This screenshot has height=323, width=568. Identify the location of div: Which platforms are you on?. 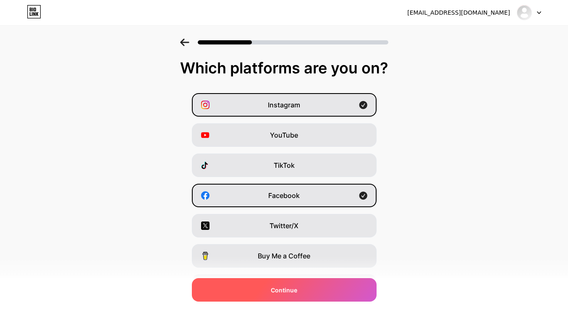
(284, 68).